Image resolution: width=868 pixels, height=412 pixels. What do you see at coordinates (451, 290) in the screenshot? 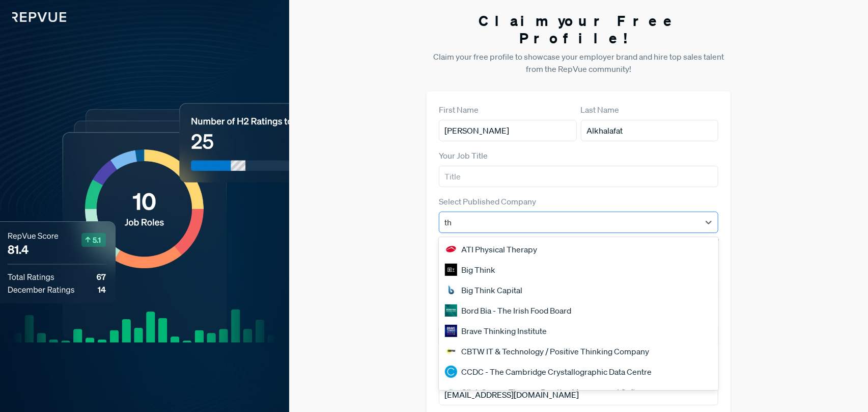
I see `img: Big Think Capital` at bounding box center [451, 290].